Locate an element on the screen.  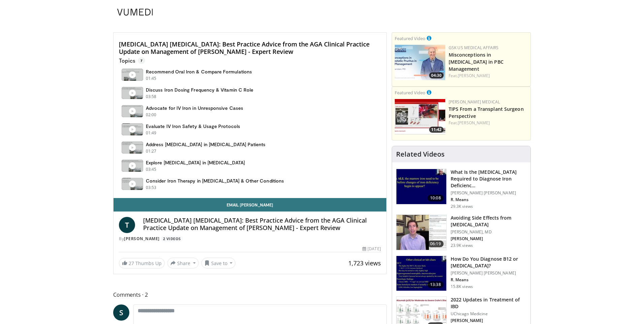
p: 03:45 is located at coordinates (151, 169).